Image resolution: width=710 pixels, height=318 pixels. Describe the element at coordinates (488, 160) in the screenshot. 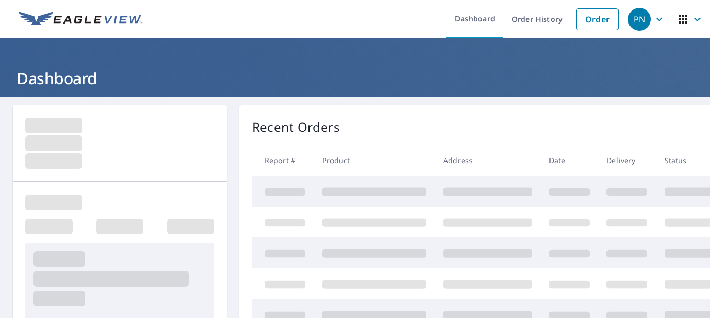

I see `th: Address` at that location.